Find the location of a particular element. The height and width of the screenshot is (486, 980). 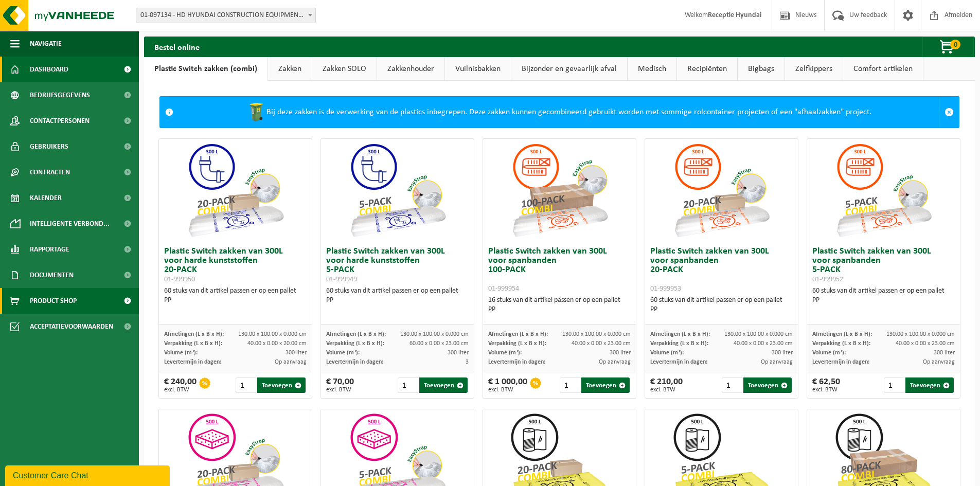

div: 16 stuks van dit artikel passen er op een pallet is located at coordinates (560, 305).